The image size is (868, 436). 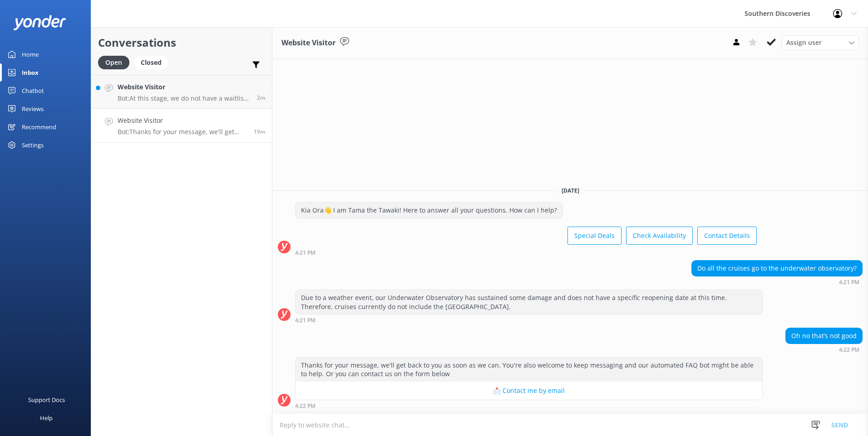 What do you see at coordinates (46, 400) in the screenshot?
I see `div: Support Docs` at bounding box center [46, 400].